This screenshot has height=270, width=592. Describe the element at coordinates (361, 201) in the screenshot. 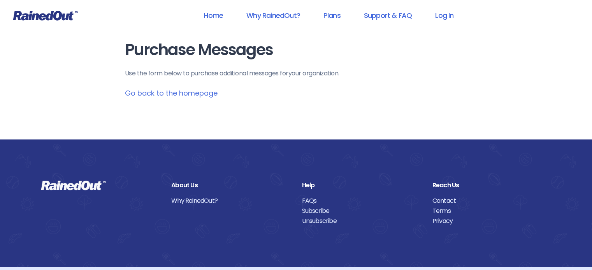

I see `a: FAQs` at that location.